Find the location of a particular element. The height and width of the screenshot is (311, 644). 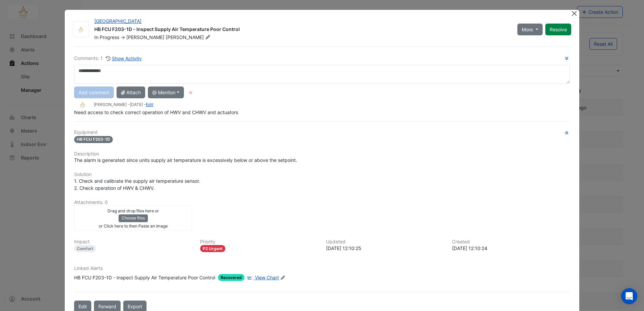

small: or Click here to then Paste an image is located at coordinates (133, 226).